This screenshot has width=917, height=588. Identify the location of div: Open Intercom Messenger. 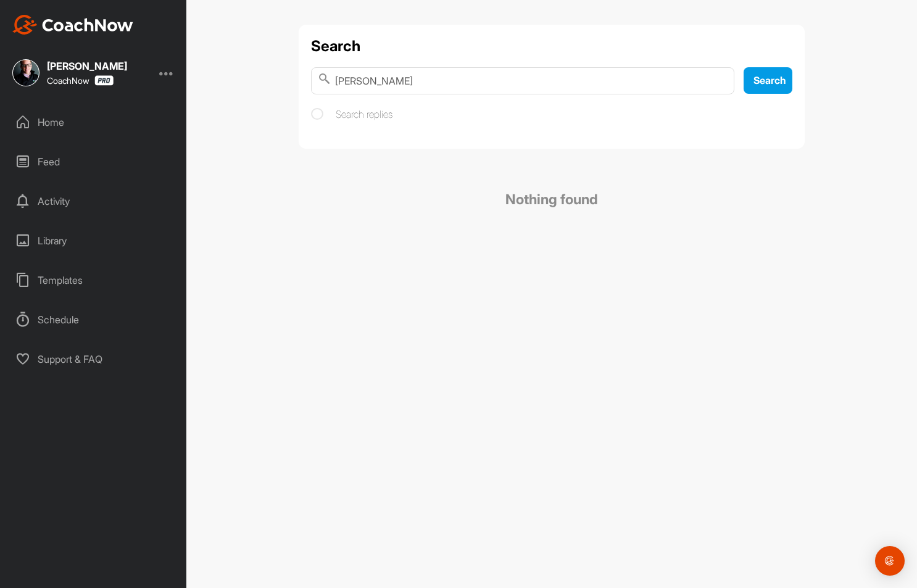
(890, 561).